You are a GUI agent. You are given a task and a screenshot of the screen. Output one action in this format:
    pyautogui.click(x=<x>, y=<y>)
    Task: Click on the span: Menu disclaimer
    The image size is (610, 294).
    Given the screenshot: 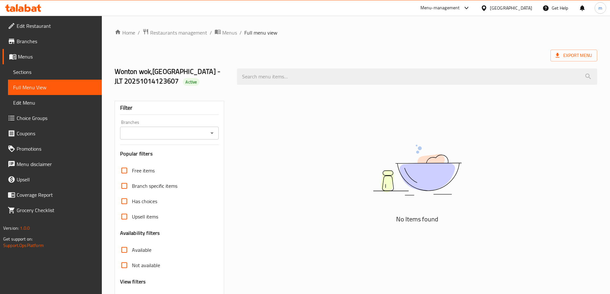 What is the action you would take?
    pyautogui.click(x=57, y=164)
    